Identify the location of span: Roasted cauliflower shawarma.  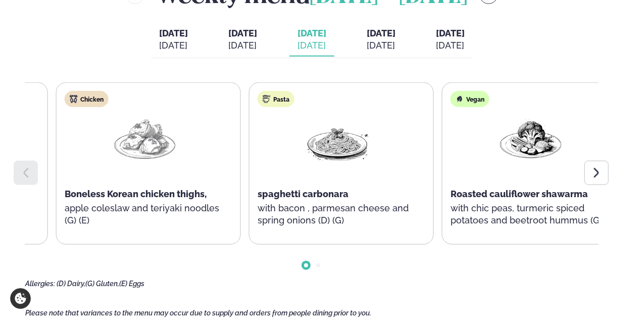
(519, 194).